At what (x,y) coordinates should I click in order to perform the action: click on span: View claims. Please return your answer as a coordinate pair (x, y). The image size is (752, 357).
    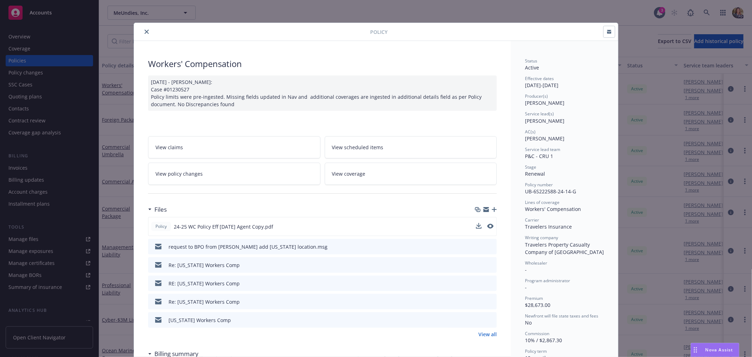
    Looking at the image, I should click on (169, 147).